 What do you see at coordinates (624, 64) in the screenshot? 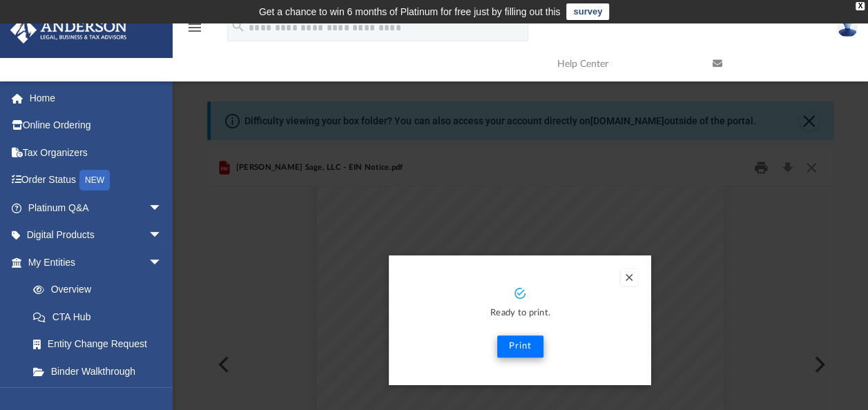
I see `a: Help Center` at bounding box center [624, 64].